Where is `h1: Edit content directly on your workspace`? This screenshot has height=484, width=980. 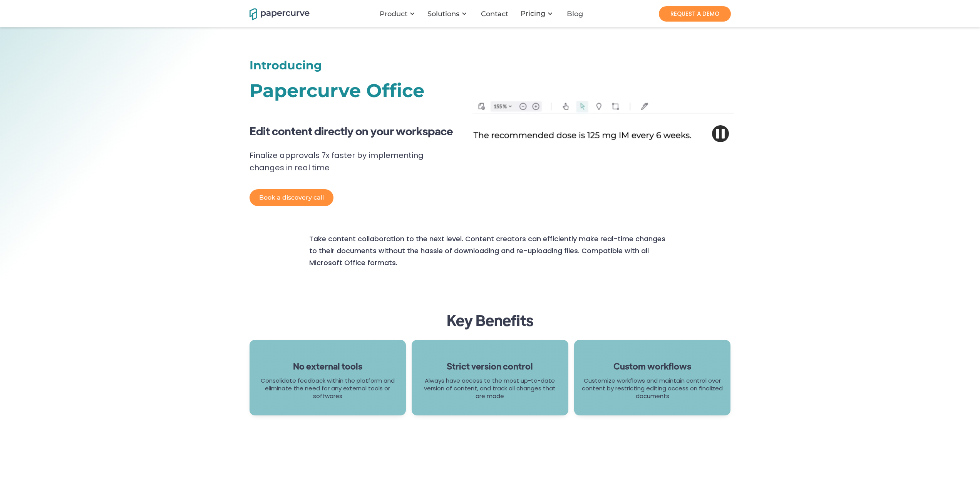 h1: Edit content directly on your workspace is located at coordinates (354, 131).